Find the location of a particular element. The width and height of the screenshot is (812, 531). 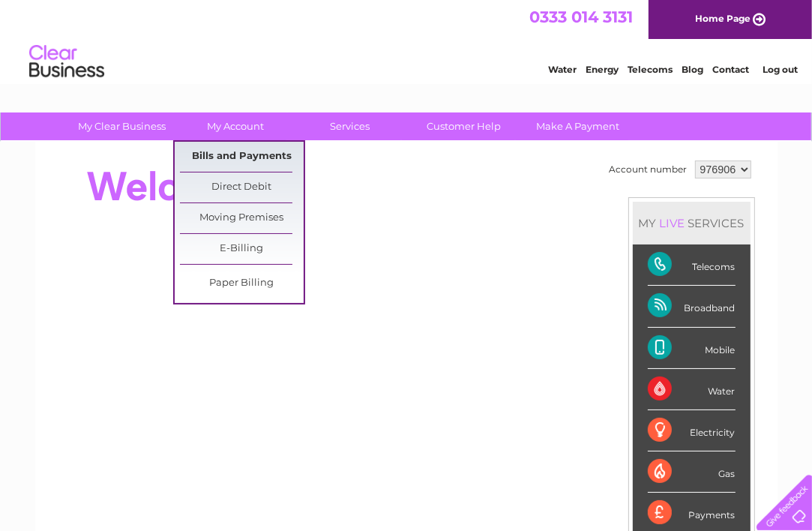

a: Direct Debit is located at coordinates (241, 187).